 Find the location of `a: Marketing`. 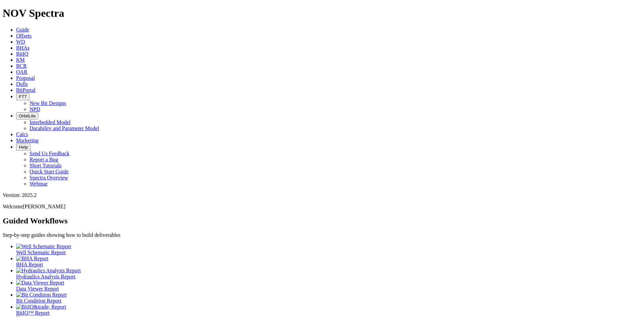

a: Marketing is located at coordinates (27, 140).